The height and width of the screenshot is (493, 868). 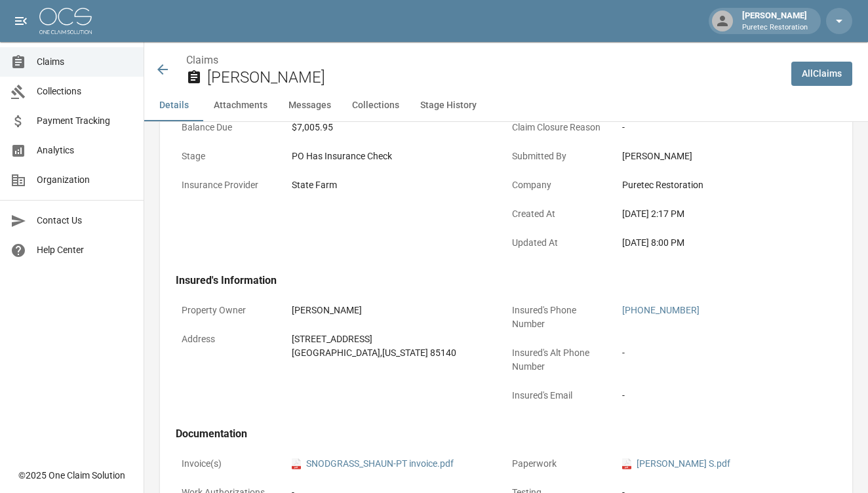 I want to click on p: Invoice(s), so click(x=231, y=464).